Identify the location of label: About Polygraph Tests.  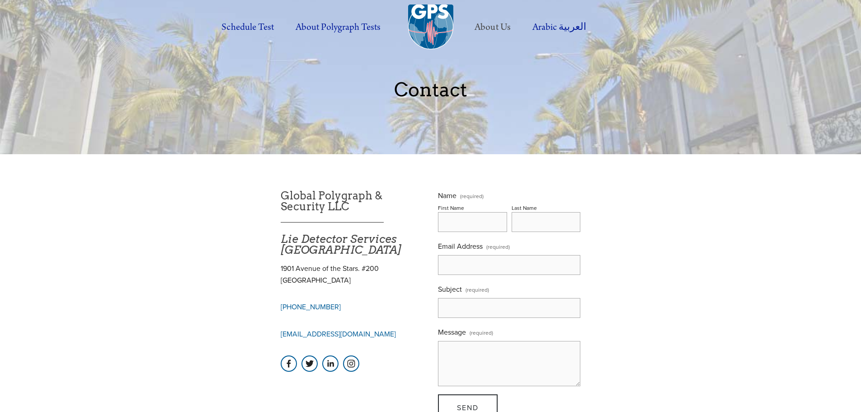
(338, 27).